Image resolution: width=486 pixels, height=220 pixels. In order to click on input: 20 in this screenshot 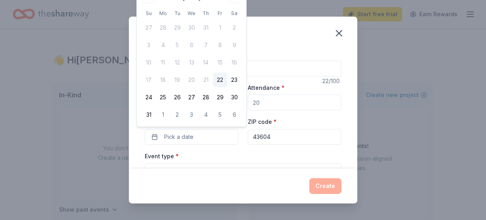, I will do `click(294, 103)`.